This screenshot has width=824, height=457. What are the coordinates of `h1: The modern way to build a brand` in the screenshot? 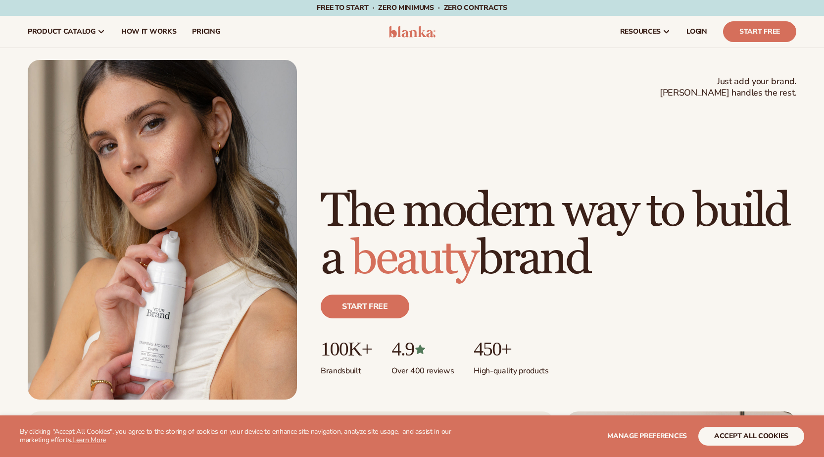 It's located at (558, 235).